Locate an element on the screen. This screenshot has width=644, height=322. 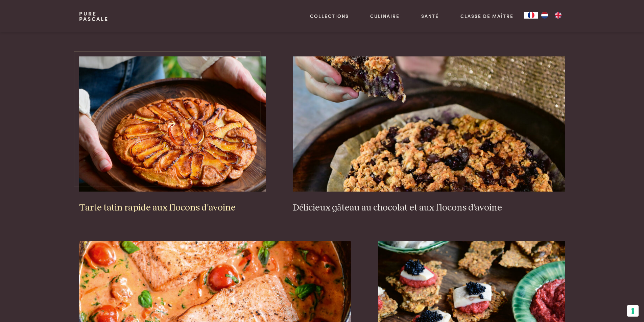
a: Tarte tatin rapide aux flocons d'avoine Tarte tatin rapide aux flocons d'avoine is located at coordinates (172, 135).